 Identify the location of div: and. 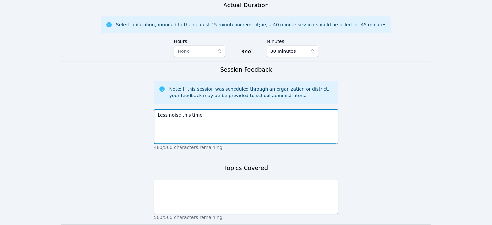
(246, 51).